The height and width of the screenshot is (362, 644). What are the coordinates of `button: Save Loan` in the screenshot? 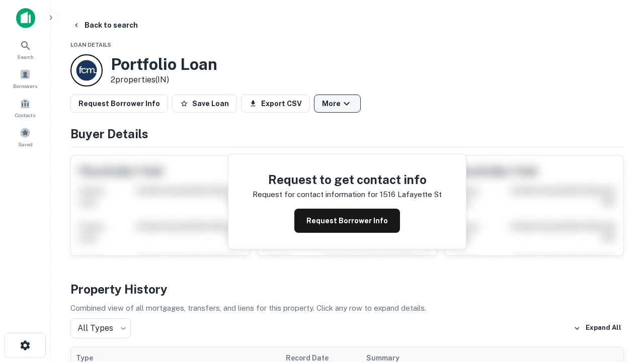 It's located at (205, 104).